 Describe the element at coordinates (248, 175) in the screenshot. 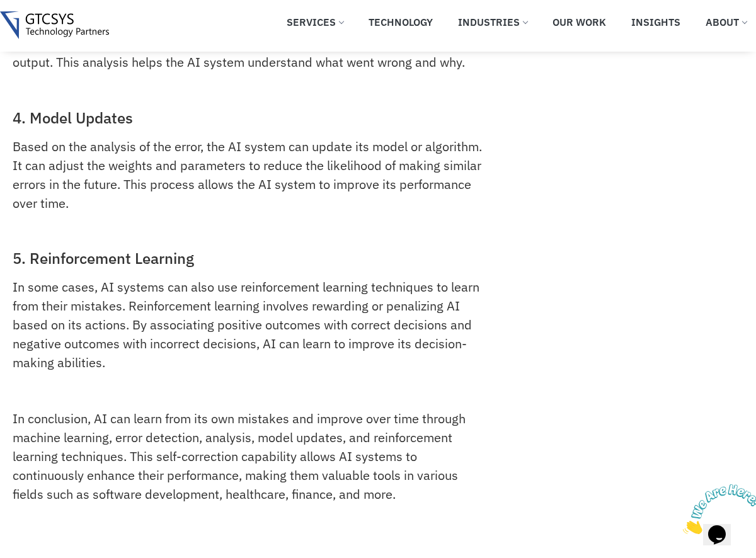

I see `p: Based on the analysis of the error, the AI system can update its model or algorithm. It can adjus...` at that location.